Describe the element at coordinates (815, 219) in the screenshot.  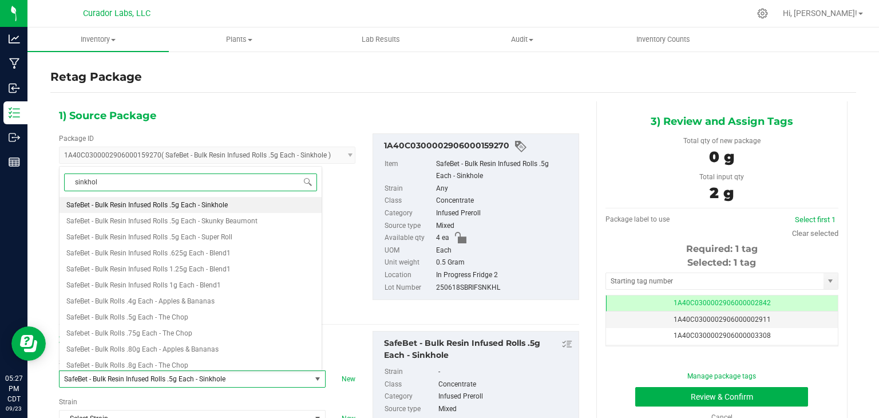
I see `a: Select first 1` at that location.